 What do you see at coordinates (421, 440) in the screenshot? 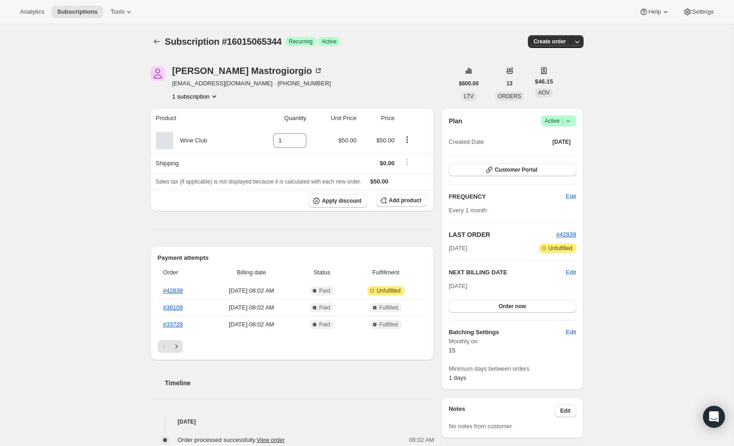
I see `span: 08:02 AM` at bounding box center [421, 440].